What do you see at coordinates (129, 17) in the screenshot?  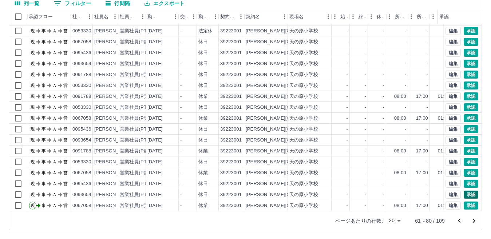 I see `div: 社員区分` at bounding box center [129, 17].